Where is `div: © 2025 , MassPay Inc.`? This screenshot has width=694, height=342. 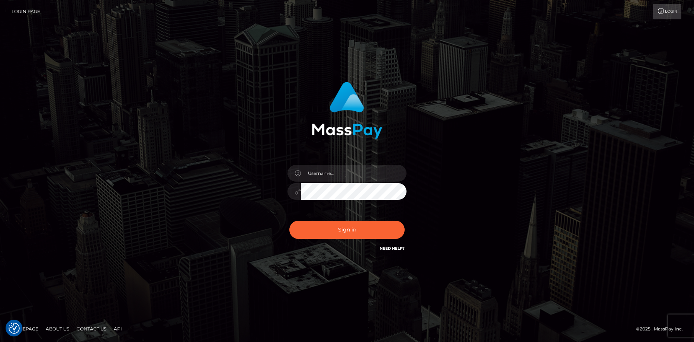
div: © 2025 , MassPay Inc. is located at coordinates (662, 329).